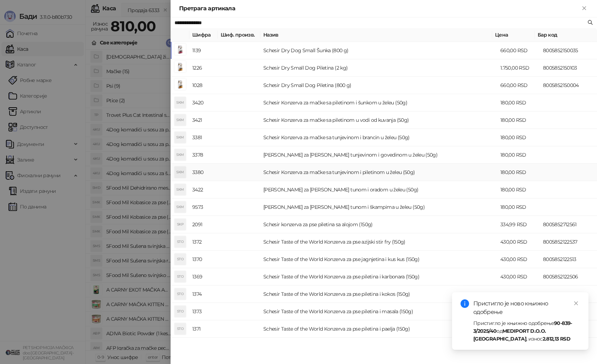 This screenshot has height=364, width=597. What do you see at coordinates (239, 35) in the screenshot?
I see `th: Шиф. произв.` at bounding box center [239, 35].